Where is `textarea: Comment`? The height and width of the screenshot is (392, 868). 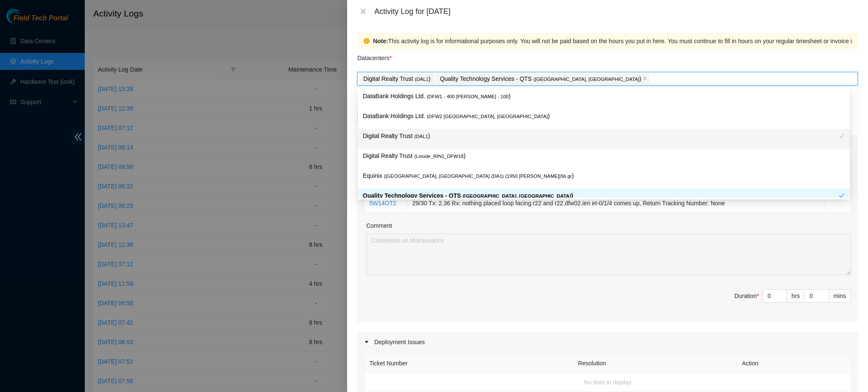 textarea: Comment is located at coordinates (609, 255).